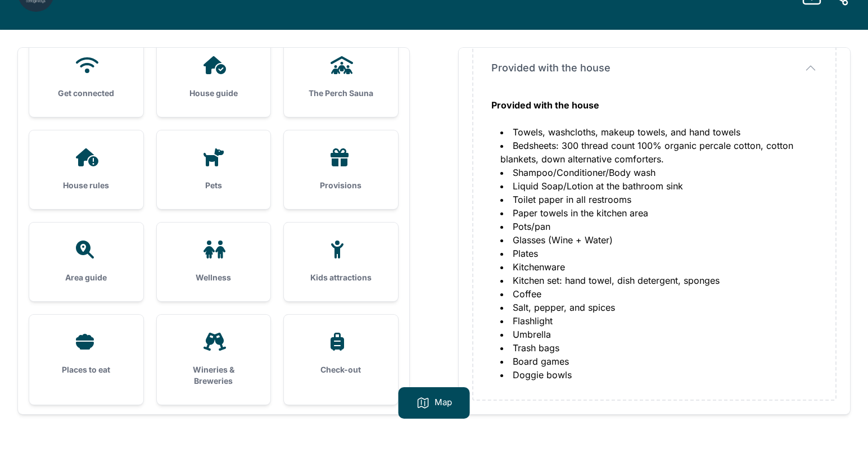 The height and width of the screenshot is (458, 868). I want to click on a: House guide, so click(214, 77).